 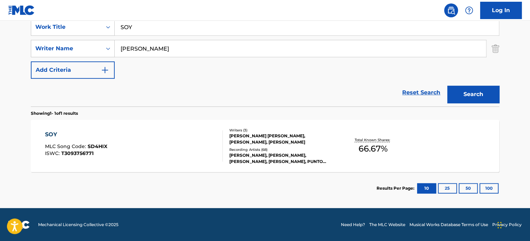 What do you see at coordinates (372, 139) in the screenshot?
I see `p: Total Known Shares:` at bounding box center [372, 139].